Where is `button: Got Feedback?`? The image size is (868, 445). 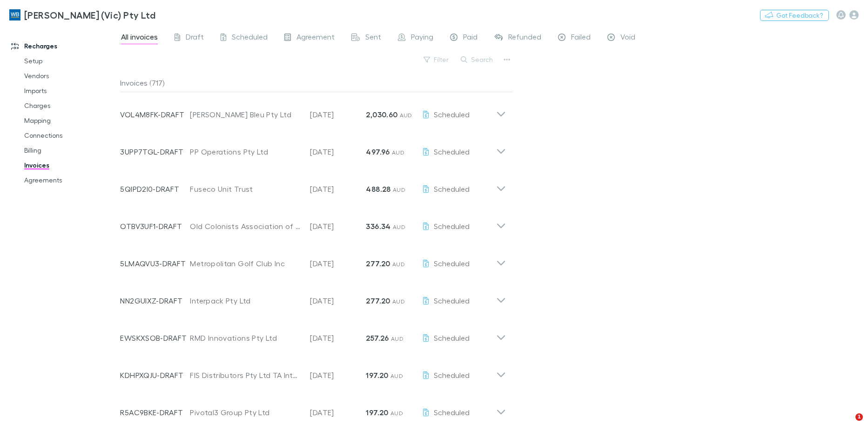 button: Got Feedback? is located at coordinates (794, 16).